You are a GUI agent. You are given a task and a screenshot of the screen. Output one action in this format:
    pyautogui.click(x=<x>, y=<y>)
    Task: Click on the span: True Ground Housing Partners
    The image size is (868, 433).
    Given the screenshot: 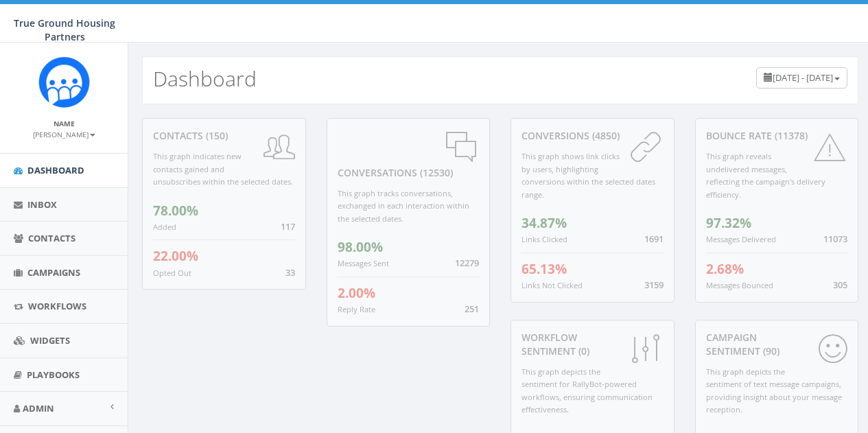 What is the action you would take?
    pyautogui.click(x=64, y=30)
    